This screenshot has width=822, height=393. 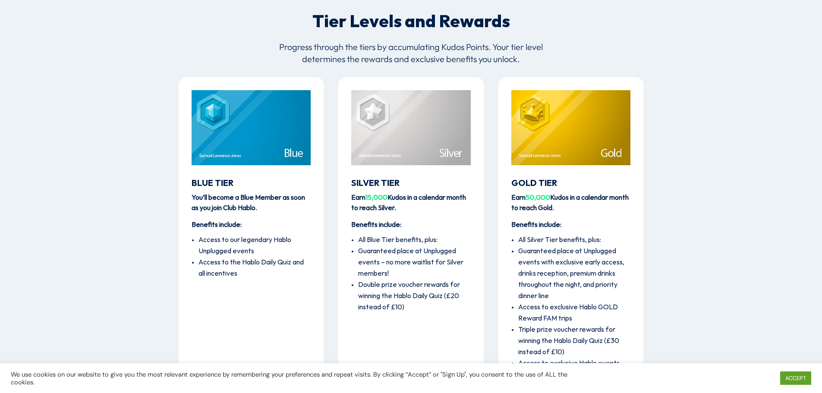 What do you see at coordinates (376, 198) in the screenshot?
I see `span: 15,000` at bounding box center [376, 198].